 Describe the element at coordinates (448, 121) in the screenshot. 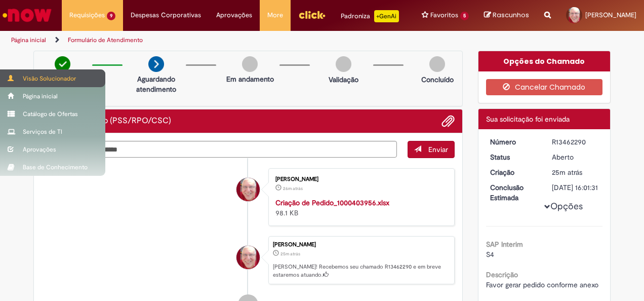

I see `button: Adicionar anexos` at that location.